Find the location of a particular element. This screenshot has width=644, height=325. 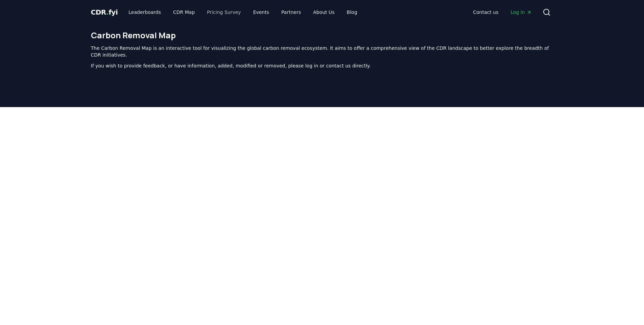

span: CDR fyi is located at coordinates (104, 12).